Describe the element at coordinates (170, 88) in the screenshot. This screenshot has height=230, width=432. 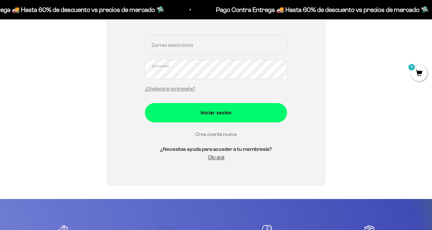
I see `a: ¿Olvidaste la contraseña?` at that location.